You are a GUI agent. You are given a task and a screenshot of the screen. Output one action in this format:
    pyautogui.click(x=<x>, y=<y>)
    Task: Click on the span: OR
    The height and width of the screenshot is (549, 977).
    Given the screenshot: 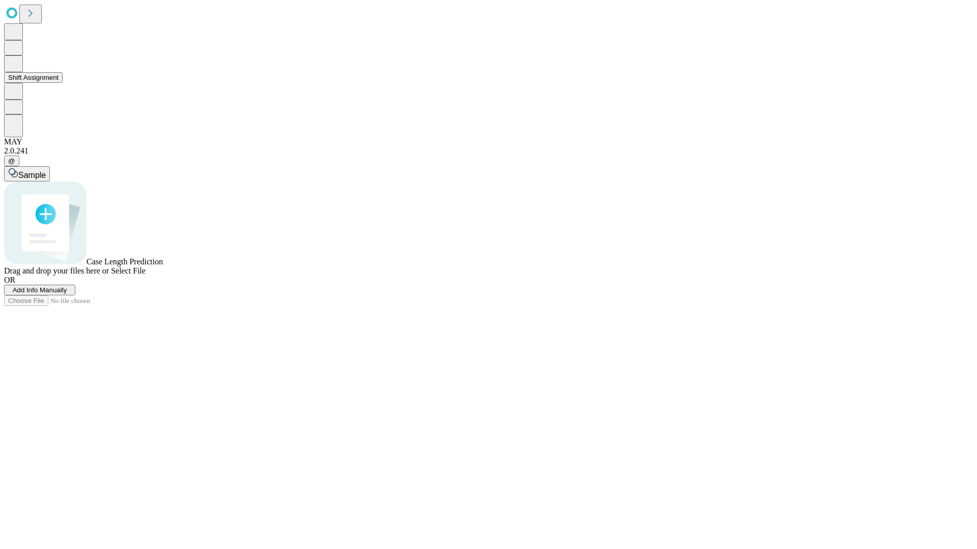 What is the action you would take?
    pyautogui.click(x=10, y=280)
    